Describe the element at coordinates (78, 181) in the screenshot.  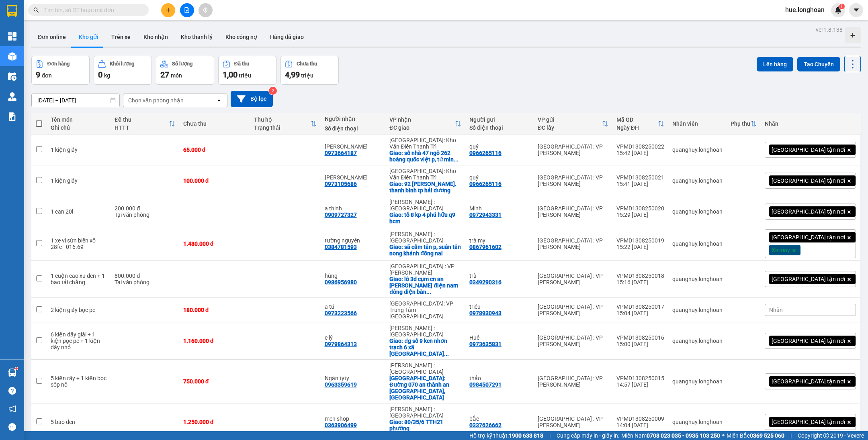
I see `div: 1 kiện giấy` at that location.